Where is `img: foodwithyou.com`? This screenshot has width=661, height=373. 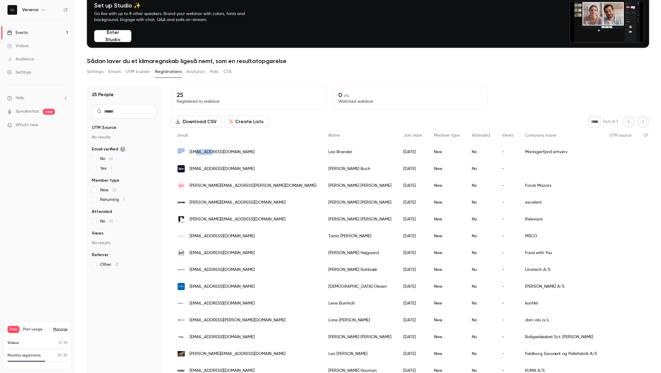 img: foodwithyou.com is located at coordinates (181, 253).